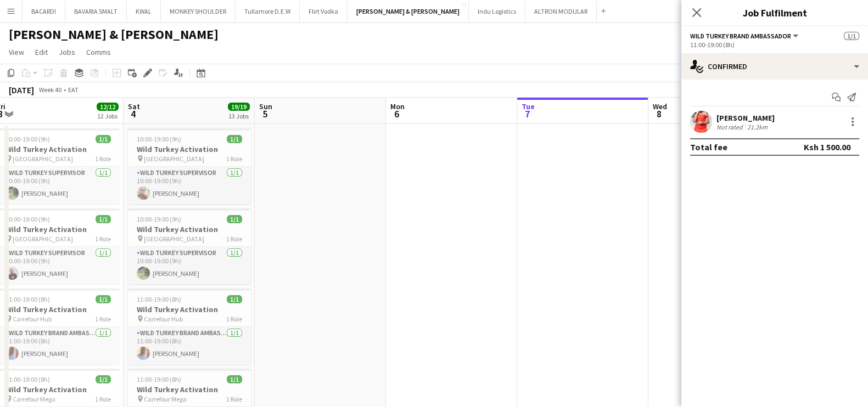 The width and height of the screenshot is (868, 407). What do you see at coordinates (73, 89) in the screenshot?
I see `div: EAT` at bounding box center [73, 89].